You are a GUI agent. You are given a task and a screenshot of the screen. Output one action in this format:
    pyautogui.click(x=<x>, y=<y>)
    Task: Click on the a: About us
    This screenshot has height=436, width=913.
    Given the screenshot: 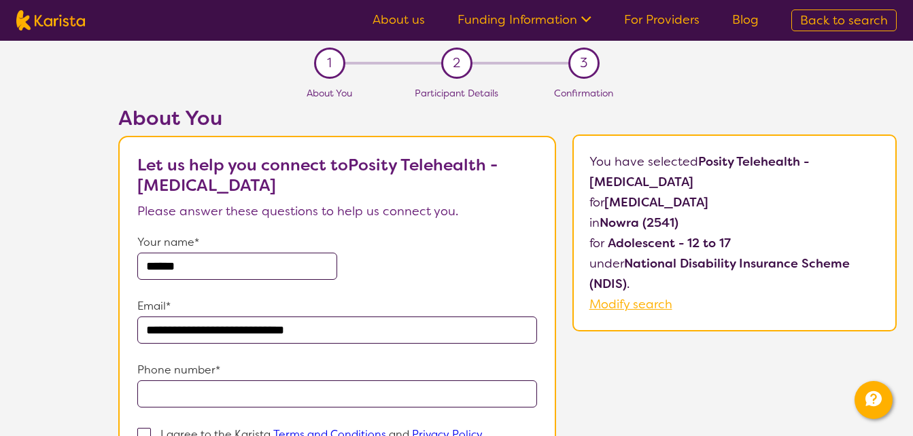 What is the action you would take?
    pyautogui.click(x=398, y=20)
    